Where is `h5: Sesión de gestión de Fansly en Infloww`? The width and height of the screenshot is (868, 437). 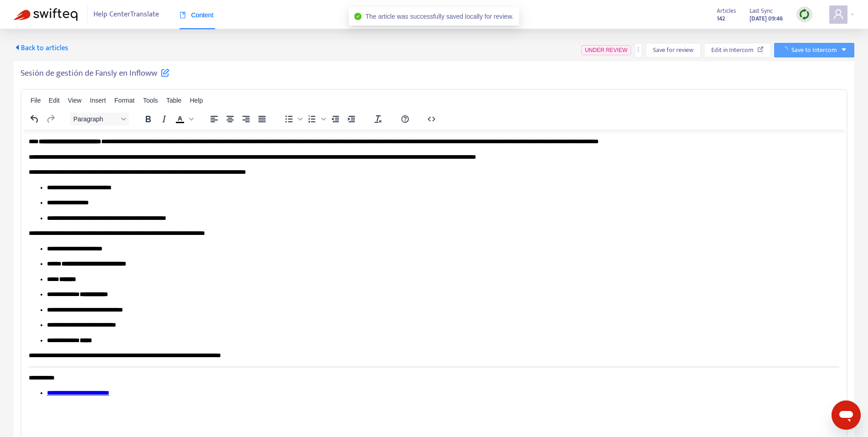
h5: Sesión de gestión de Fansly en Infloww is located at coordinates (95, 73).